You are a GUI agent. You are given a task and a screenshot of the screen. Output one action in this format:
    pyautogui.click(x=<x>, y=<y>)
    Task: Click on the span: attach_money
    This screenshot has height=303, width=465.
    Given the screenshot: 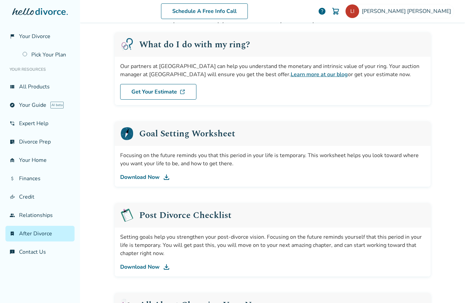 What is the action you would take?
    pyautogui.click(x=12, y=179)
    